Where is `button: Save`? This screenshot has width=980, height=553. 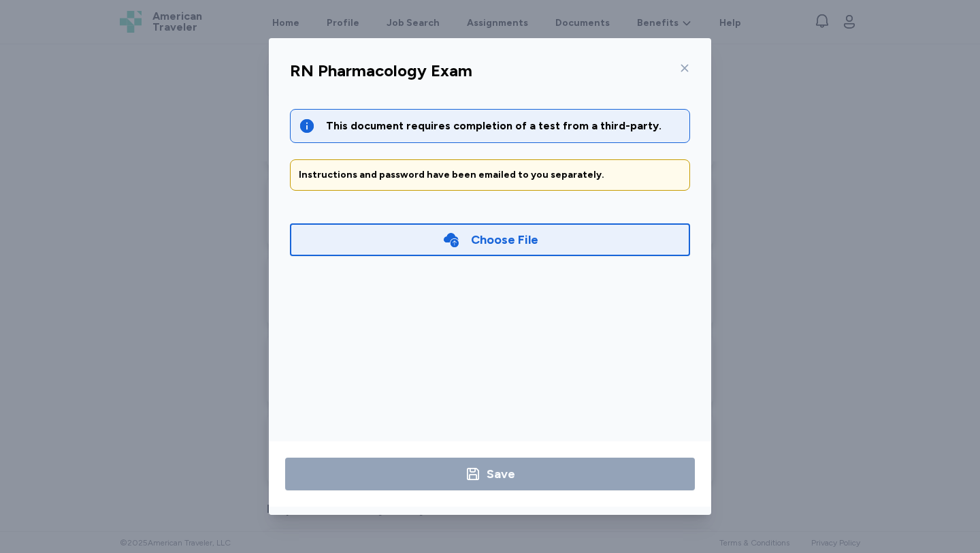
button: Save is located at coordinates (490, 474).